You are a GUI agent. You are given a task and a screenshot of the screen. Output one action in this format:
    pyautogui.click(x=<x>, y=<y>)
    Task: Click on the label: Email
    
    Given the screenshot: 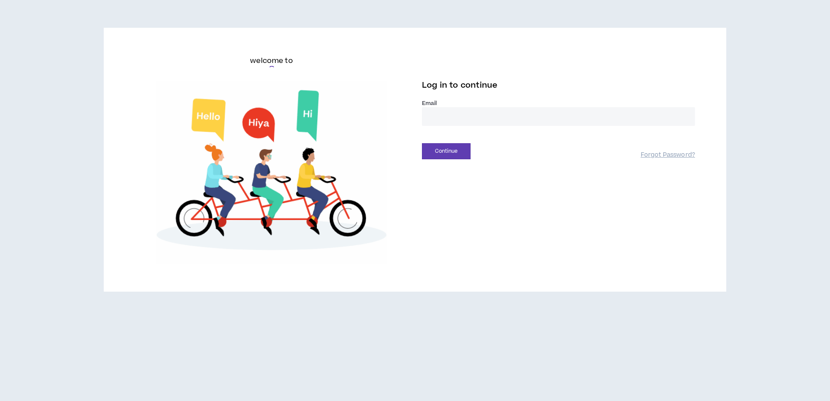 What is the action you would take?
    pyautogui.click(x=558, y=103)
    